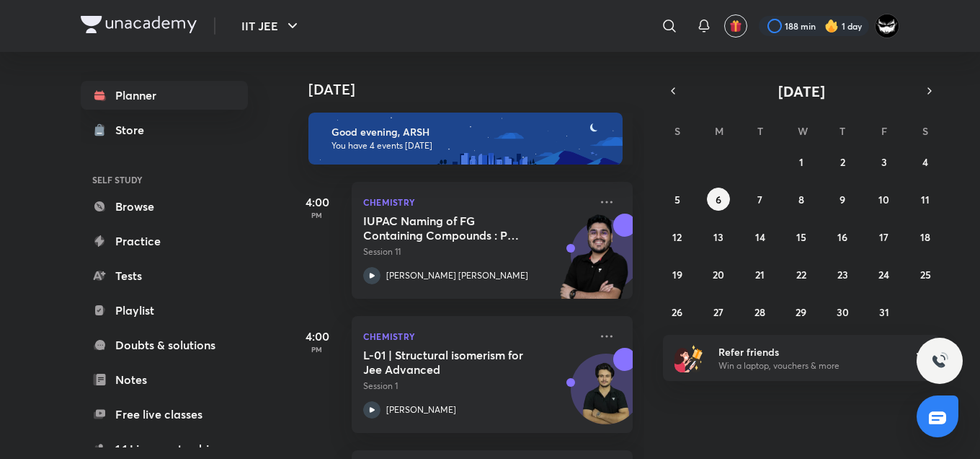 The width and height of the screenshot is (980, 459). Describe the element at coordinates (760, 199) in the screenshot. I see `abbr: October 7, 2025` at that location.